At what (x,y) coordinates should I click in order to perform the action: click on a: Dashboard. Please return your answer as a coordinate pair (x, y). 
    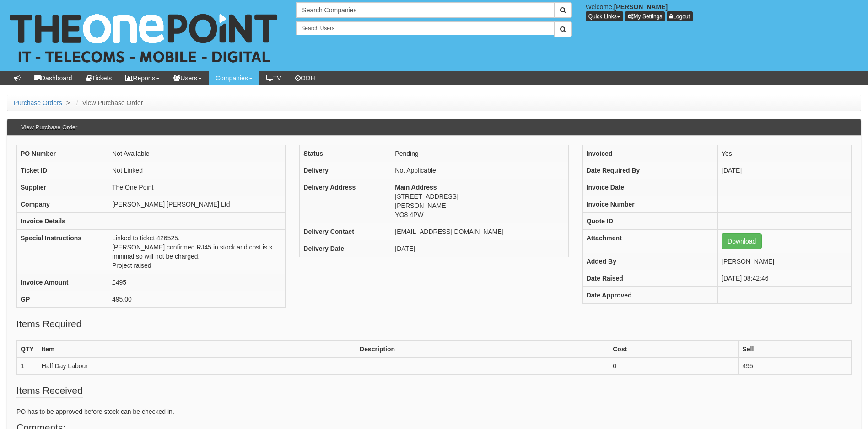
    Looking at the image, I should click on (53, 78).